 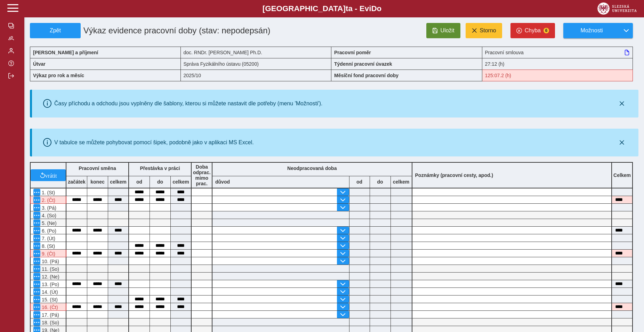 What do you see at coordinates (76, 182) in the screenshot?
I see `b: začátek` at bounding box center [76, 182].